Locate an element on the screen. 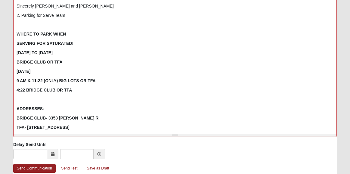 This screenshot has height=174, width=350. a: Save as Draft is located at coordinates (98, 168).